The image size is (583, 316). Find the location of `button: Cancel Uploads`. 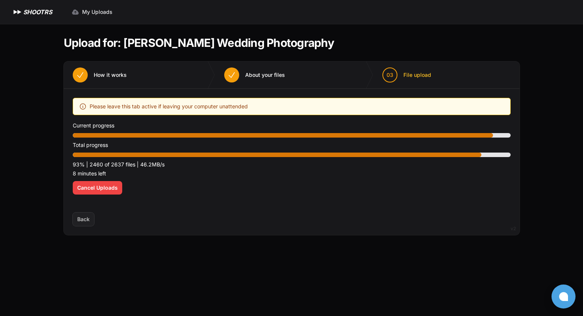

button: Cancel Uploads is located at coordinates (97, 188).